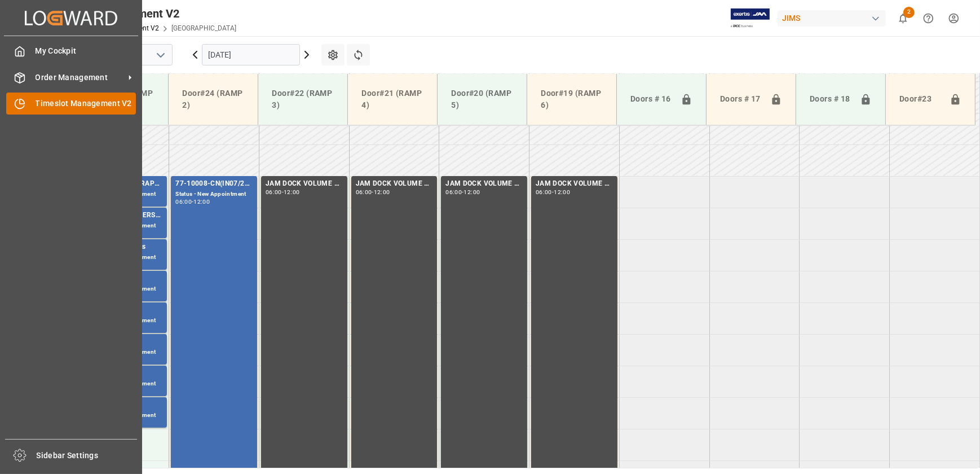  Describe the element at coordinates (214, 194) in the screenshot. I see `div: Status - New Appointment` at that location.